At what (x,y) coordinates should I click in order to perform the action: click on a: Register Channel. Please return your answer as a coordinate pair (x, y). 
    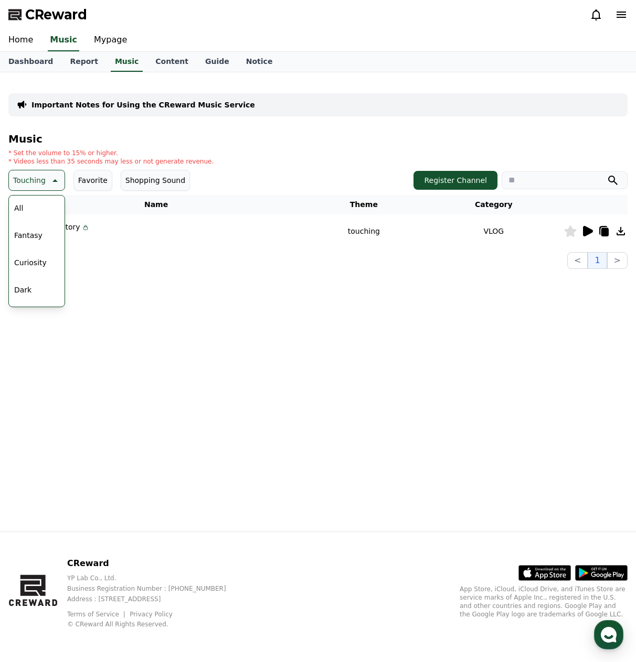
    Looking at the image, I should click on (455, 180).